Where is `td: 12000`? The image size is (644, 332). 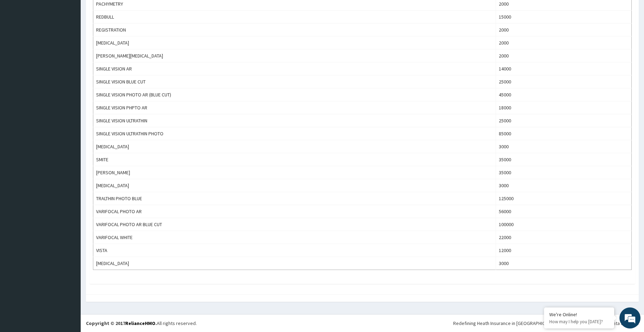 td: 12000 is located at coordinates (563, 251).